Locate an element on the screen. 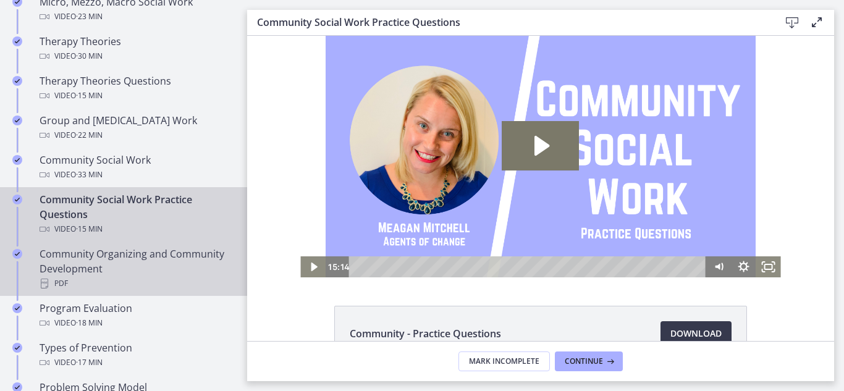 Image resolution: width=844 pixels, height=391 pixels. div: Community Social Work is located at coordinates (136, 168).